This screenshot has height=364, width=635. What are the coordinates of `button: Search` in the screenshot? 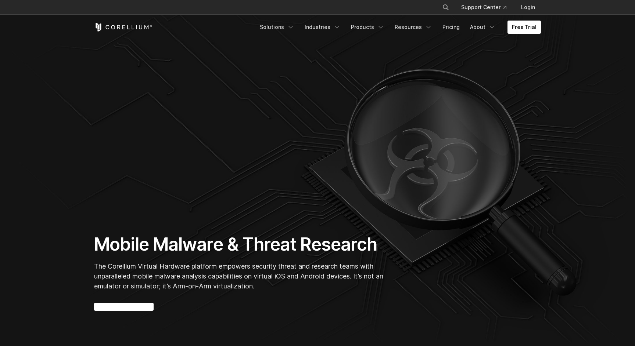 It's located at (445, 8).